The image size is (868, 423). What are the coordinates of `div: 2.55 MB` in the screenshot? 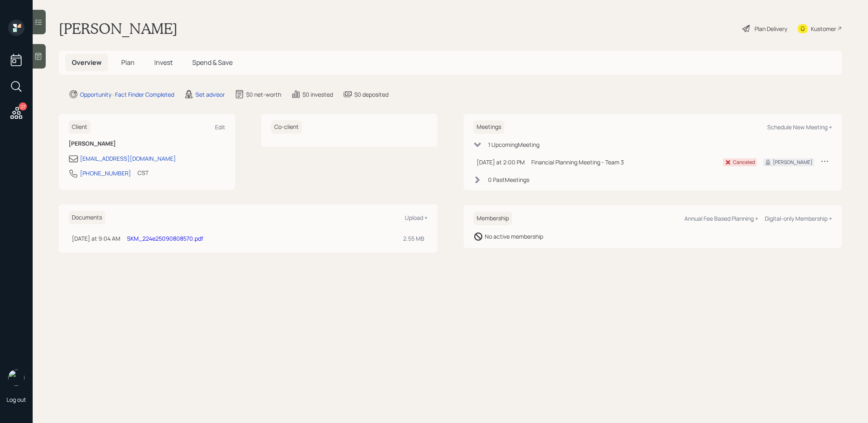 It's located at (414, 238).